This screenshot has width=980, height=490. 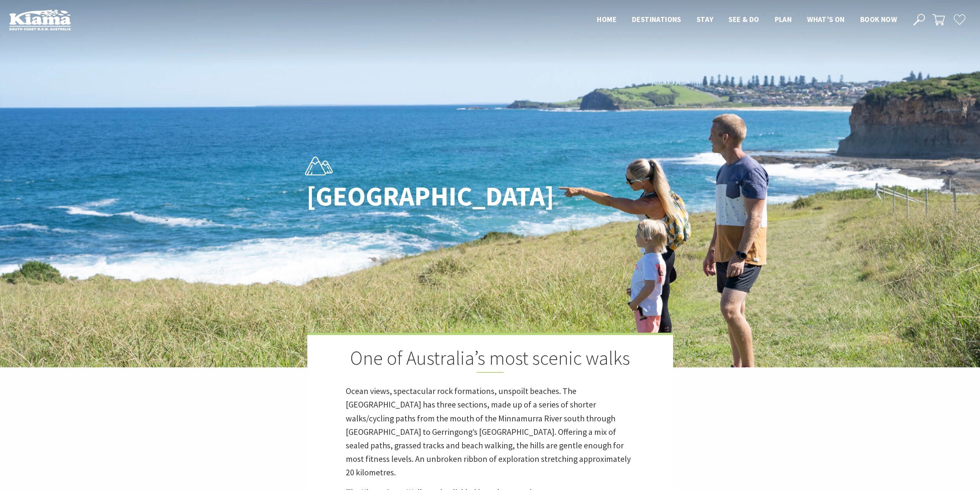 What do you see at coordinates (744, 19) in the screenshot?
I see `span: See & Do` at bounding box center [744, 19].